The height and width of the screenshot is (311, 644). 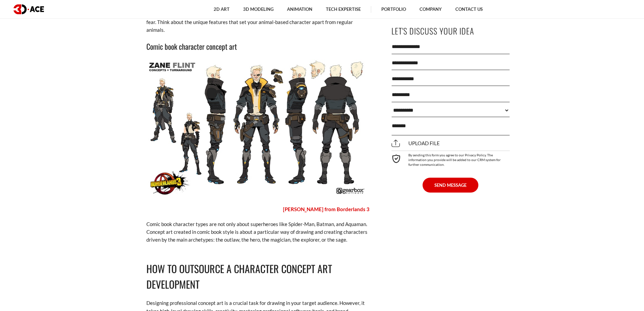 What do you see at coordinates (258, 276) in the screenshot?
I see `h2: How to Outsource a Character Concept Art Development` at bounding box center [258, 276].